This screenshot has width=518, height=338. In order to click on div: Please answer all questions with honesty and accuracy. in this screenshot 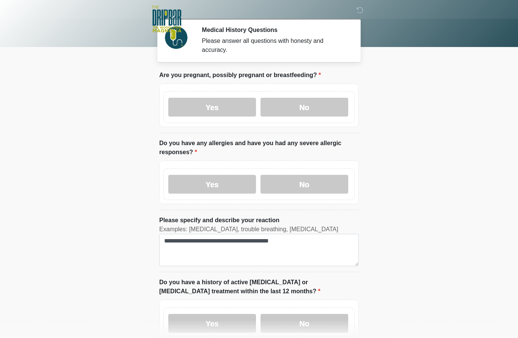, I will do `click(274, 46)`.